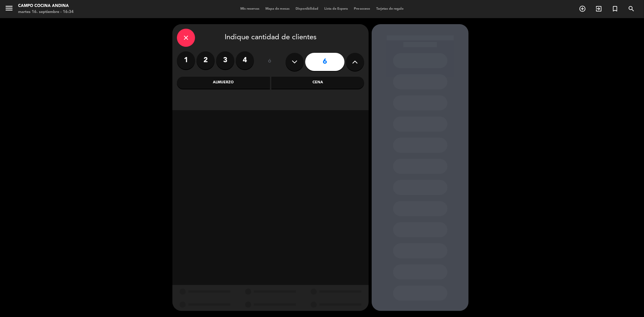 The image size is (644, 317). Describe the element at coordinates (224, 82) in the screenshot. I see `div: Almuerzo` at that location.